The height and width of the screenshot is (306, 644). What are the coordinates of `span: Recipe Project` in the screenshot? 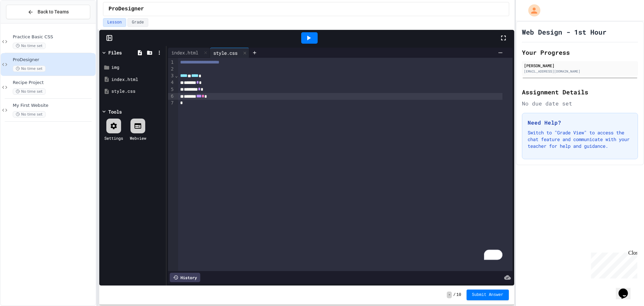 It's located at (53, 83).